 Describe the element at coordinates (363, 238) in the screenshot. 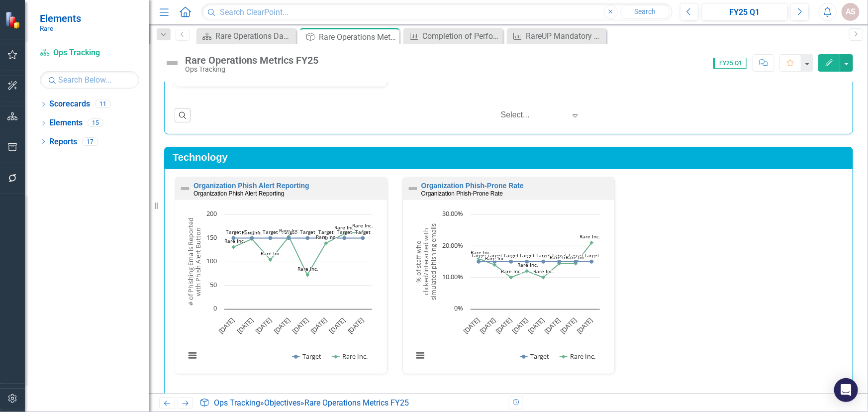

I see `path: May 2025, 150. Target.` at that location.